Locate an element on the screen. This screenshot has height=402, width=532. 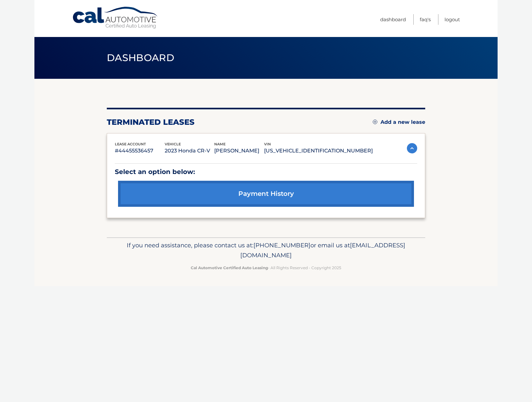
a: Logout is located at coordinates (452, 19).